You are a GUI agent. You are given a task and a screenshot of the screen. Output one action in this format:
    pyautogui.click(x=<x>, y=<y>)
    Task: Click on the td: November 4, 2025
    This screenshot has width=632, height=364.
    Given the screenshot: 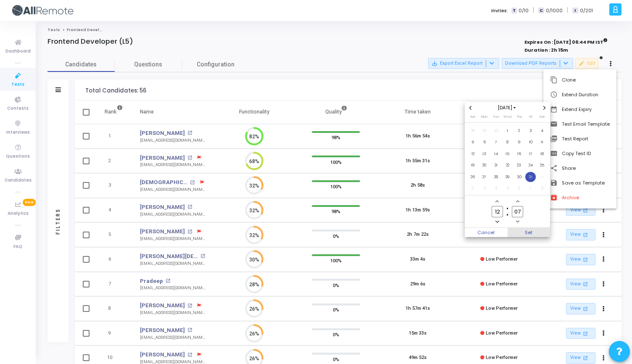 What is the action you would take?
    pyautogui.click(x=496, y=189)
    